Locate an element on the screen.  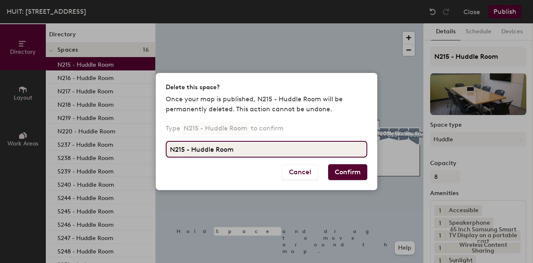
button: Cancel is located at coordinates (300, 172).